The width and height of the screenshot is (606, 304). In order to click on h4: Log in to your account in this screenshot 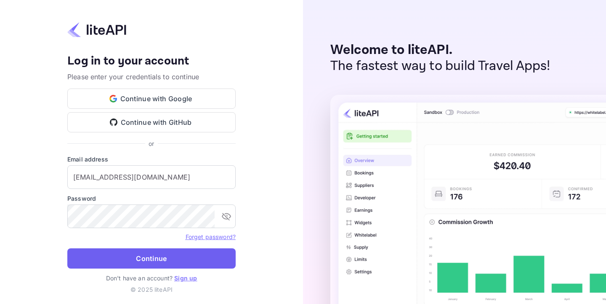, I will do `click(152, 61)`.